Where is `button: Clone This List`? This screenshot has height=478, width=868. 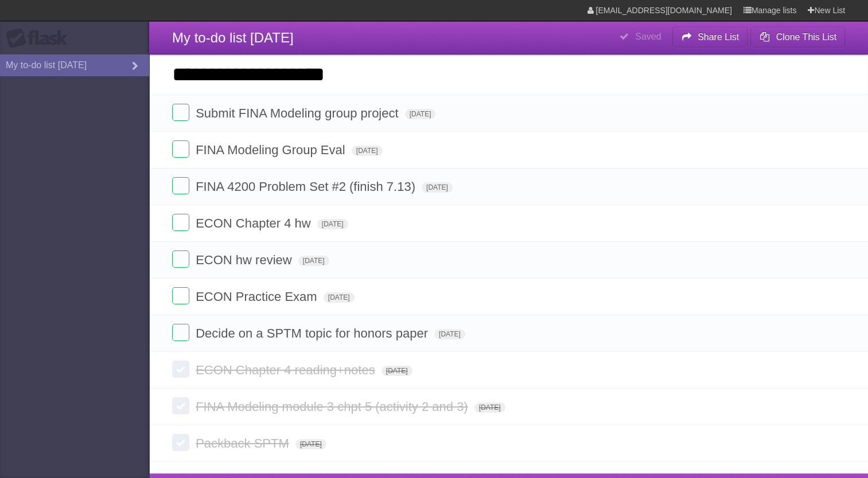 button: Clone This List is located at coordinates (797, 38).